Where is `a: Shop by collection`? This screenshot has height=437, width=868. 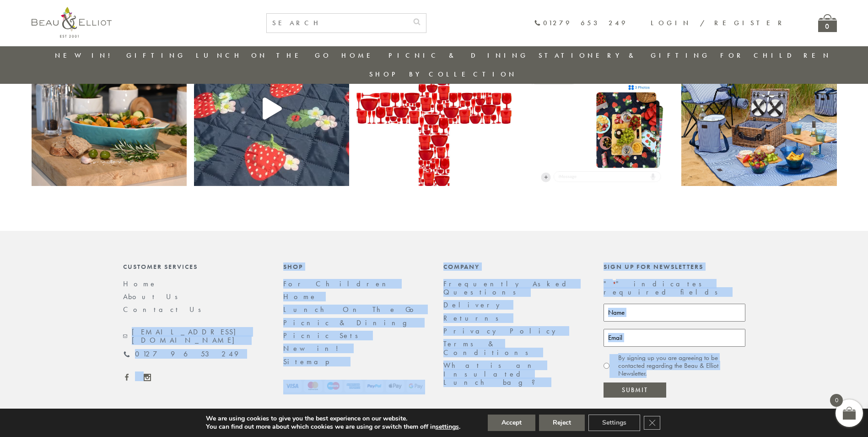
a: Shop by collection is located at coordinates (443, 74).